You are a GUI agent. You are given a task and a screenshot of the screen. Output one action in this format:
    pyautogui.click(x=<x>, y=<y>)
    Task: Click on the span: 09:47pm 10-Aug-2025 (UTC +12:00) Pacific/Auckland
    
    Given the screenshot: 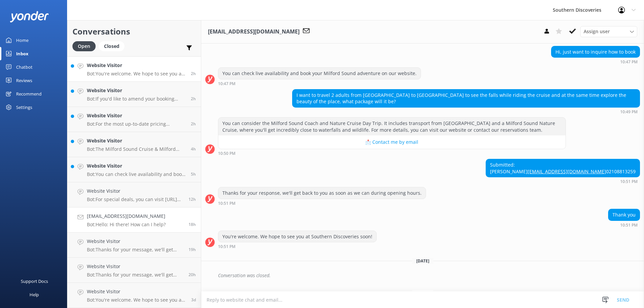 What is the action you would take?
    pyautogui.click(x=192, y=225)
    